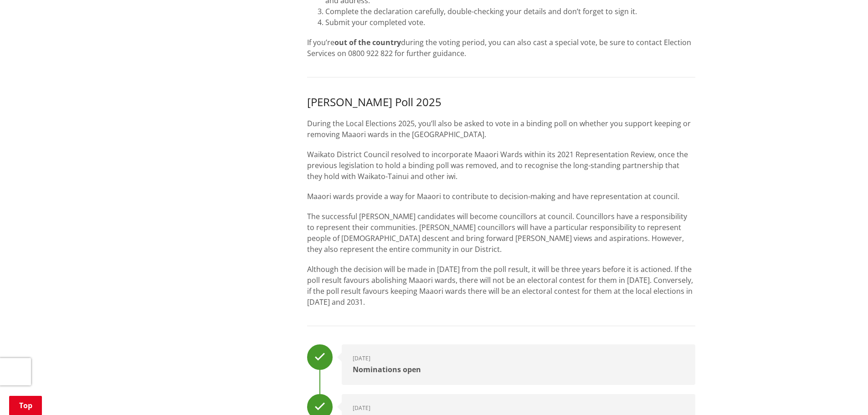 This screenshot has width=868, height=415. What do you see at coordinates (25, 405) in the screenshot?
I see `a: Top` at bounding box center [25, 405].